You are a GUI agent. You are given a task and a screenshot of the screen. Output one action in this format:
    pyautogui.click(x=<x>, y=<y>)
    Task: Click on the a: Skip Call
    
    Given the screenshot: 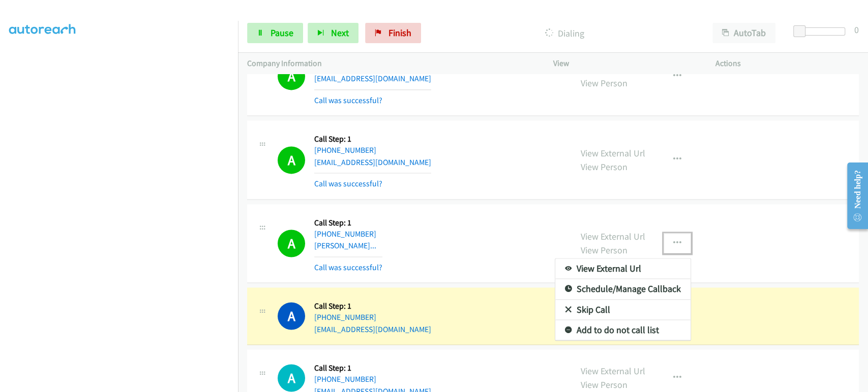 What is the action you would take?
    pyautogui.click(x=623, y=310)
    